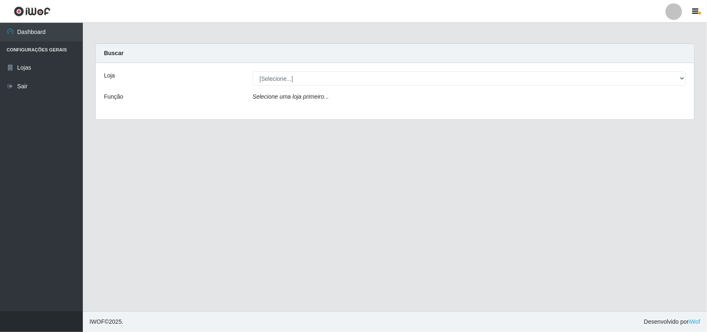 The image size is (707, 332). Describe the element at coordinates (113, 96) in the screenshot. I see `label: Função` at that location.